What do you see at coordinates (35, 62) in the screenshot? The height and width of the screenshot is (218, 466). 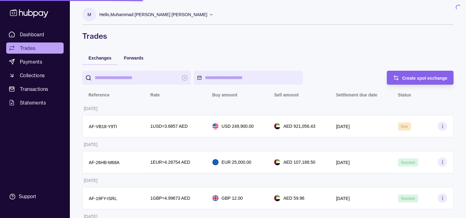 I see `a: Payments` at bounding box center [35, 62].